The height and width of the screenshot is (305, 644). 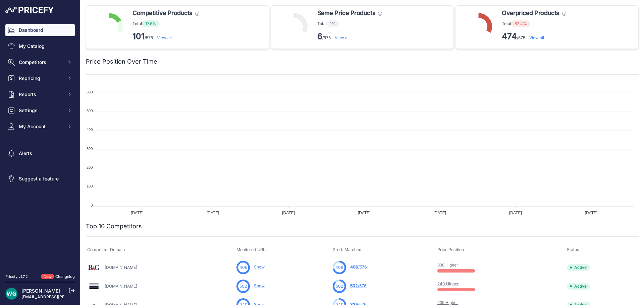 What do you see at coordinates (448, 284) in the screenshot?
I see `a: 240 Higher` at bounding box center [448, 284].